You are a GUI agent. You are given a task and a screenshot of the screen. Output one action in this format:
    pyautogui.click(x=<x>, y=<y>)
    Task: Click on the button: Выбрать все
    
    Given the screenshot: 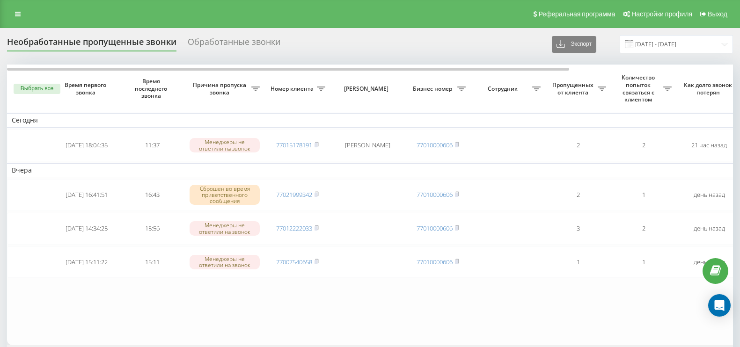 What is the action you would take?
    pyautogui.click(x=37, y=89)
    